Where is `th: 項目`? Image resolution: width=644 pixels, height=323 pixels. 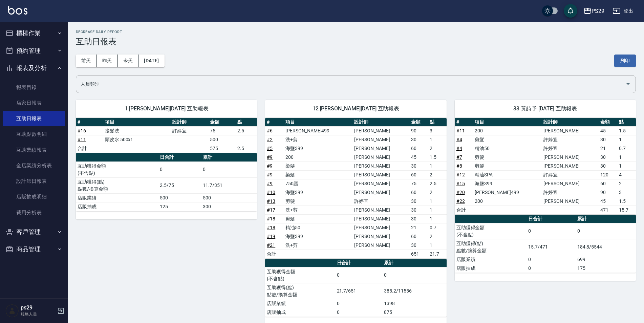 th: 項目 is located at coordinates (507, 122).